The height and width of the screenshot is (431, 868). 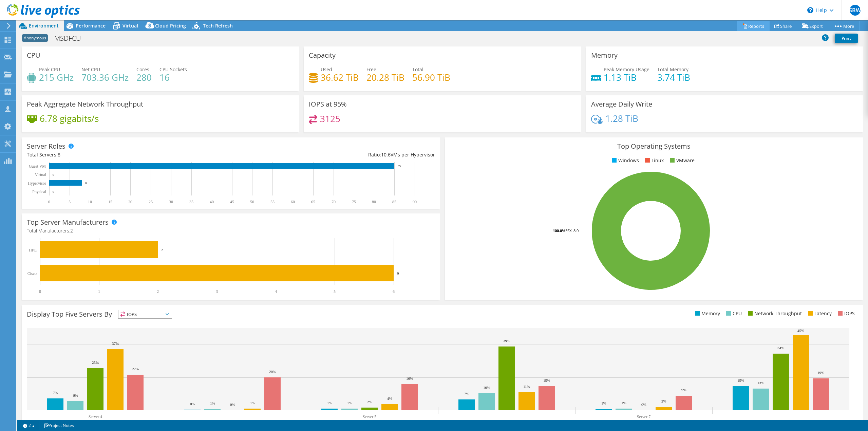 I want to click on a: Export, so click(x=813, y=25).